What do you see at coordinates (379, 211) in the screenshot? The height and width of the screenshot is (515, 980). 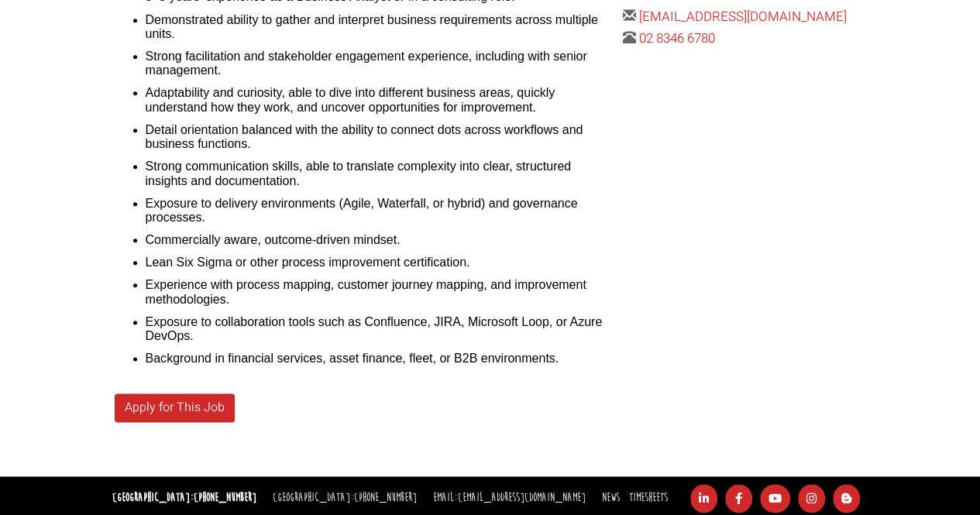 I see `li: Exposure to delivery environments (Agile, Waterfall, or hybrid) and governance processes.` at bounding box center [379, 211].